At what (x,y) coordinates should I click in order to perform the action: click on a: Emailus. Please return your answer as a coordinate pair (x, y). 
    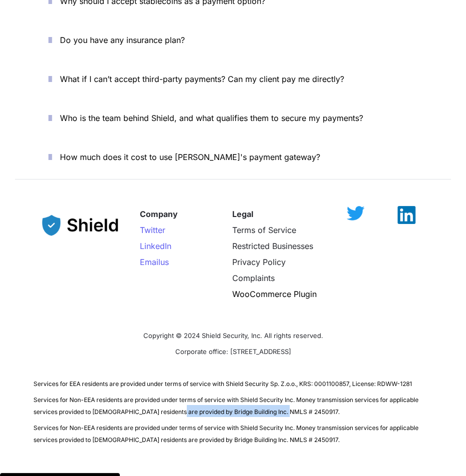
    Looking at the image, I should click on (154, 262).